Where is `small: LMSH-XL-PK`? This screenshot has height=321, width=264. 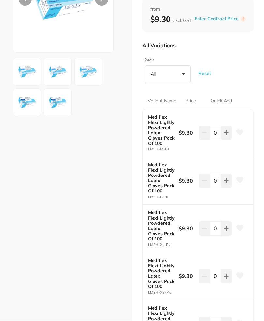 small: LMSH-XL-PK is located at coordinates (163, 245).